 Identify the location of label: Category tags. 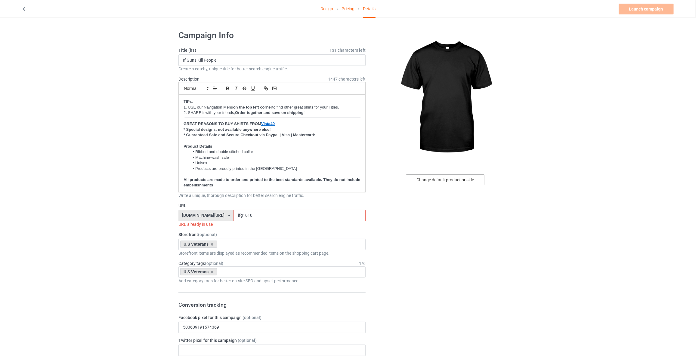
(201, 264).